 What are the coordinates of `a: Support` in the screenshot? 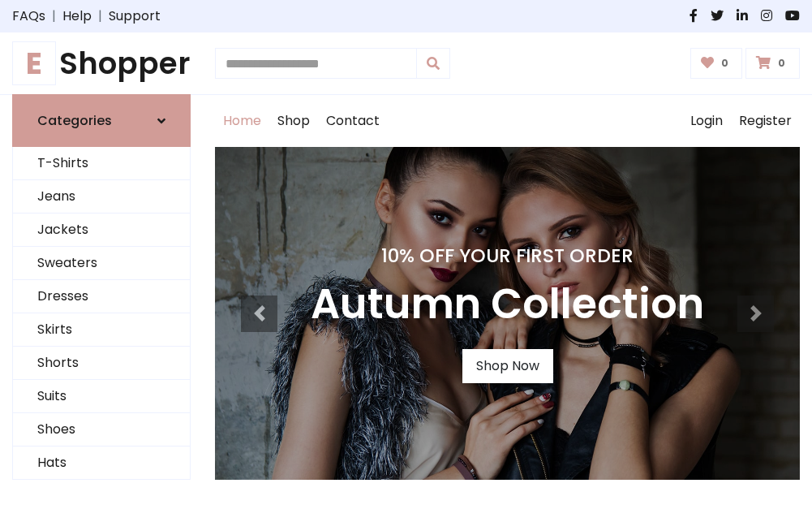 It's located at (134, 16).